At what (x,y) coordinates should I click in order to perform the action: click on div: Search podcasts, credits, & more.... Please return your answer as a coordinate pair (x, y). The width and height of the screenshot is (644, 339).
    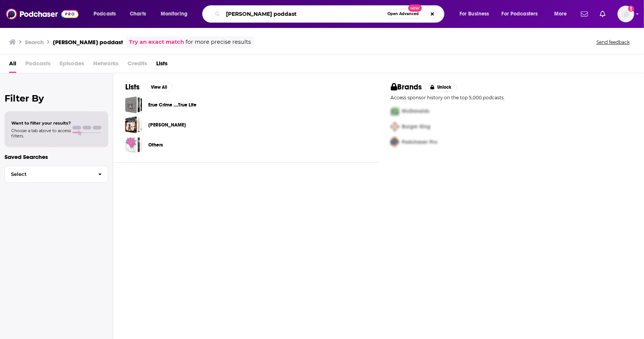
    Looking at the image, I should click on (331, 14).